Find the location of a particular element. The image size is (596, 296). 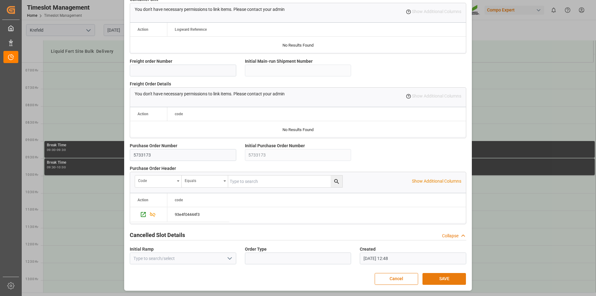

span: Purchase Order Number is located at coordinates (153, 146).